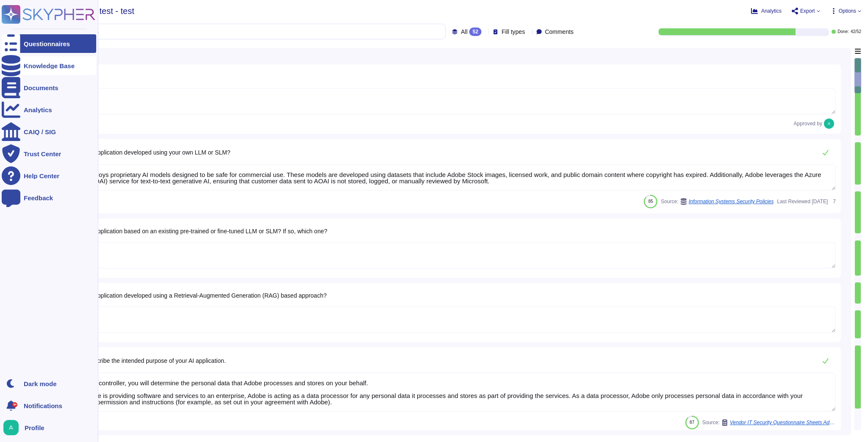  I want to click on span: Profile, so click(34, 427).